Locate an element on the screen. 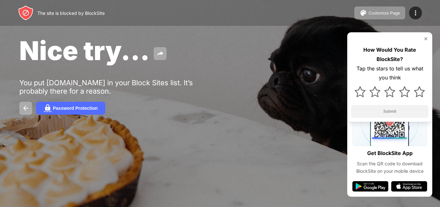 This screenshot has width=440, height=207. div: The site is blocked by BlockSite is located at coordinates (71, 13).